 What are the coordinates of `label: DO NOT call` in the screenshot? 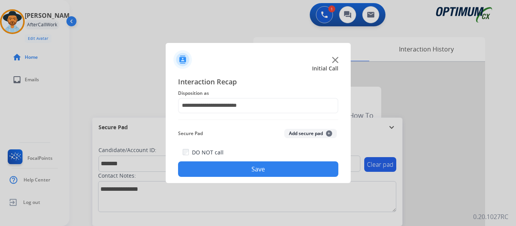 It's located at (208, 152).